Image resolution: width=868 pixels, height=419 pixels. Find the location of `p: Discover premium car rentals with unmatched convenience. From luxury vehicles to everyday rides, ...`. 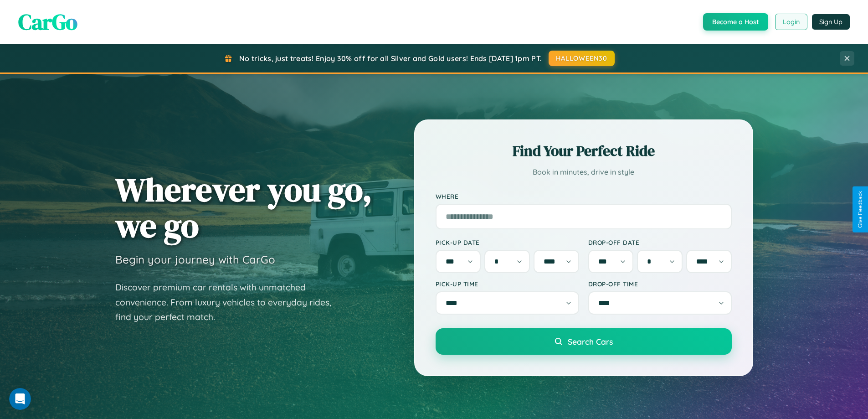

p: Discover premium car rentals with unmatched convenience. From luxury vehicles to everyday rides, ... is located at coordinates (229, 302).